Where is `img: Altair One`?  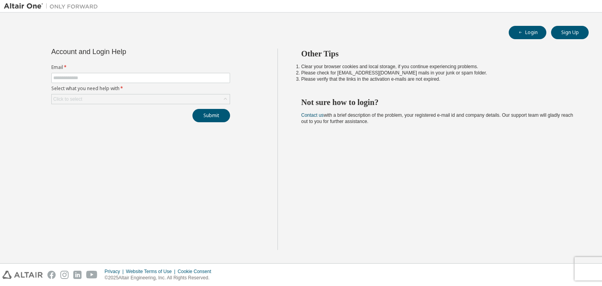
img: Altair One is located at coordinates (53, 6).